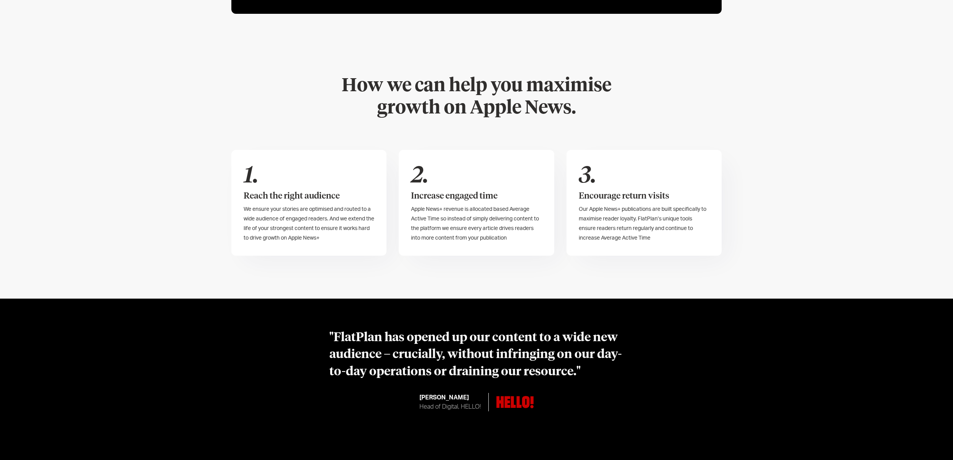 Image resolution: width=953 pixels, height=460 pixels. I want to click on em: 2., so click(420, 176).